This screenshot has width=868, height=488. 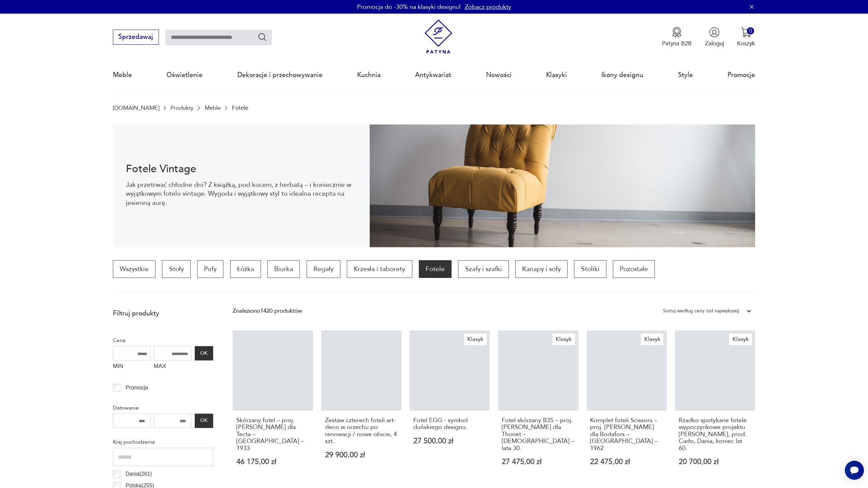 I want to click on a: KlasykRzadko spotykane fotele wypoczynkowe projektu Grete Jalk, prod. Cado, Dania, koniec lat 60...., so click(x=715, y=406).